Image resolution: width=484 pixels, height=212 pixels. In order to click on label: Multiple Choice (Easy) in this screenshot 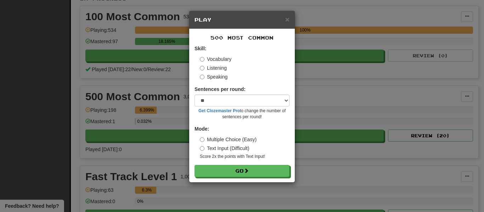, I will do `click(228, 140)`.